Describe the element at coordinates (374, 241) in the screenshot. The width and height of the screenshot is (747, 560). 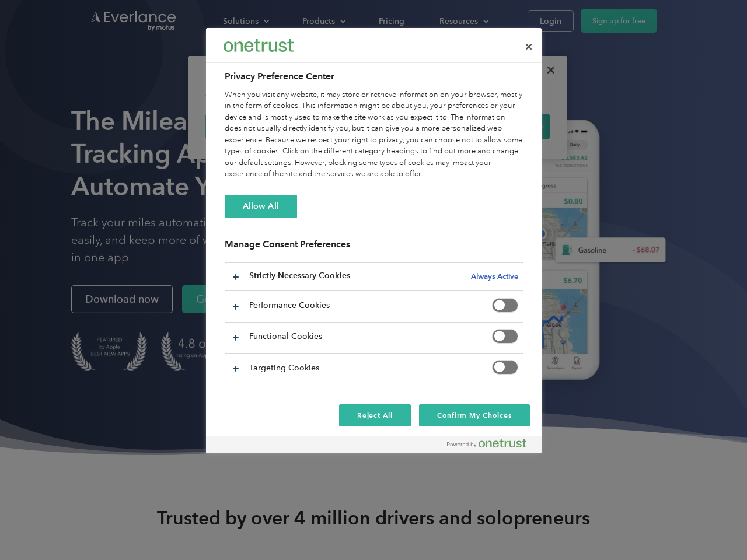
I see `div: Privacy Preference Center` at that location.